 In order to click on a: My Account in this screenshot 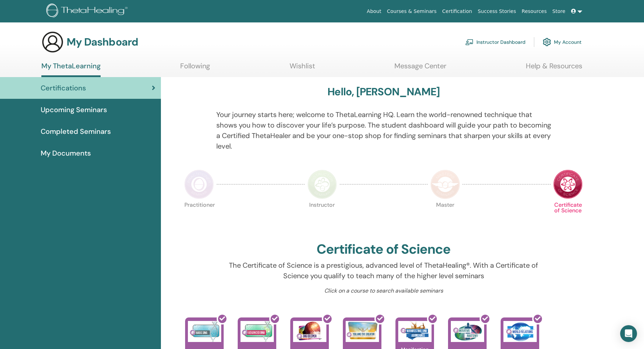, I will do `click(562, 42)`.